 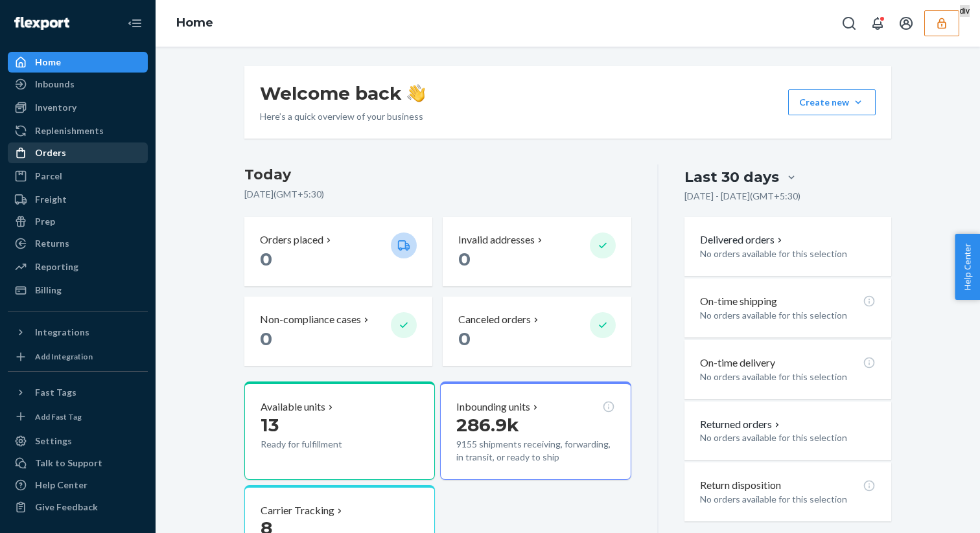 What do you see at coordinates (732, 177) in the screenshot?
I see `div: Last 30 days` at bounding box center [732, 177].